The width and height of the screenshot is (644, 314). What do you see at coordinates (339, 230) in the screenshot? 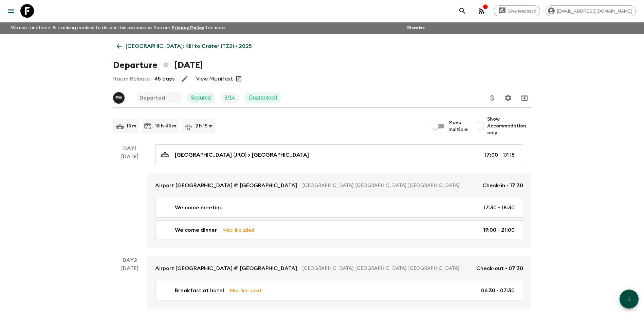
I see `a: Welcome dinnerMeal Included19:00 - 21:00` at bounding box center [339, 230].